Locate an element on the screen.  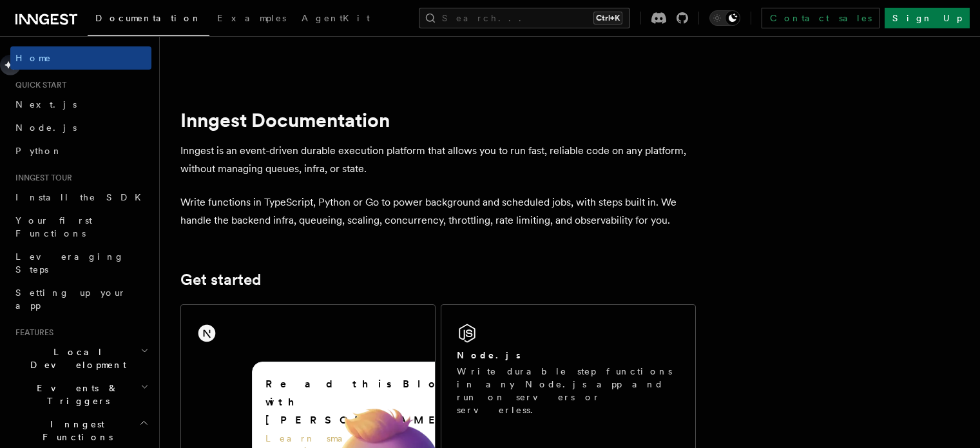
span: Features is located at coordinates (32, 332).